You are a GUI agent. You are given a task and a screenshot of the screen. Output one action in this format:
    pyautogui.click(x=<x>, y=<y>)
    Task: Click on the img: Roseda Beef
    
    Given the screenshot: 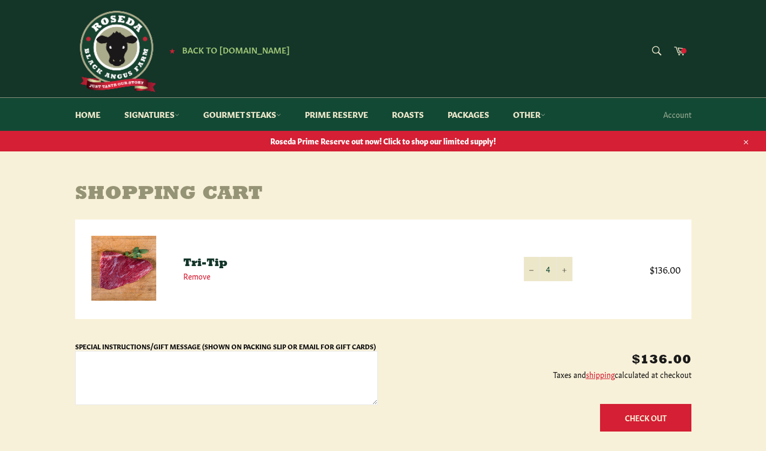 What is the action you would take?
    pyautogui.click(x=116, y=51)
    